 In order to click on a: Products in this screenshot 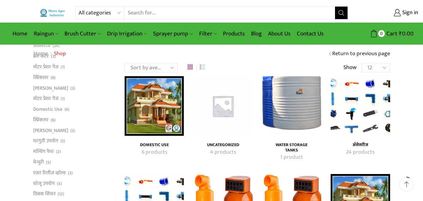, I will do `click(234, 33)`.